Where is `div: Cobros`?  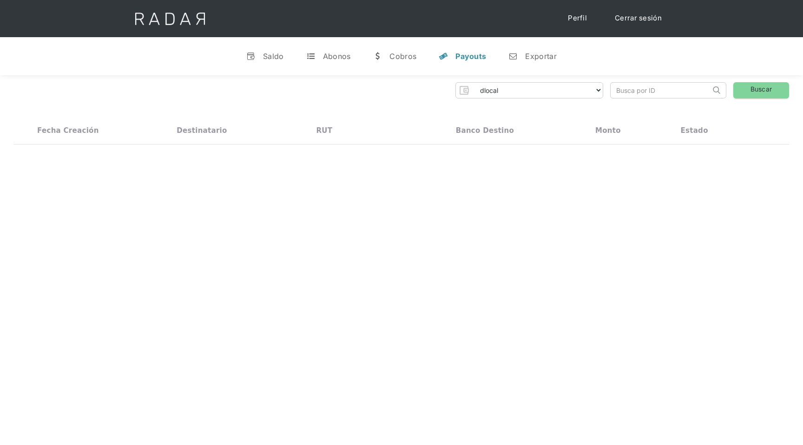 div: Cobros is located at coordinates (403, 56).